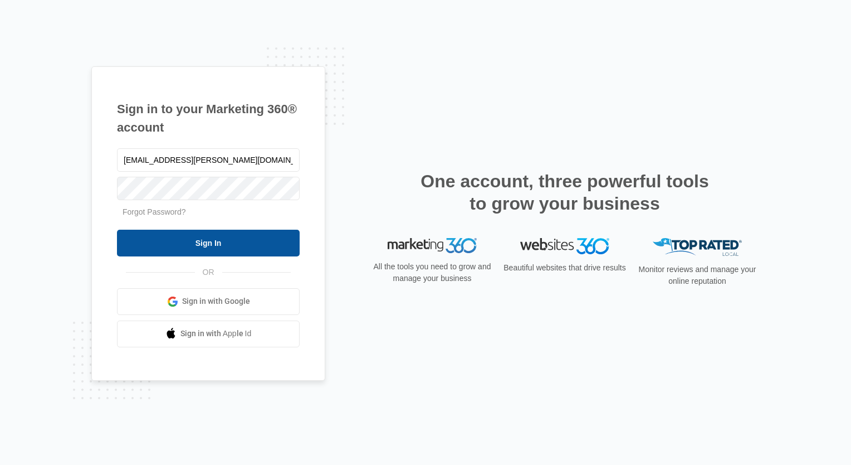 This screenshot has width=851, height=465. I want to click on a: Sign in with Apple Id, so click(208, 334).